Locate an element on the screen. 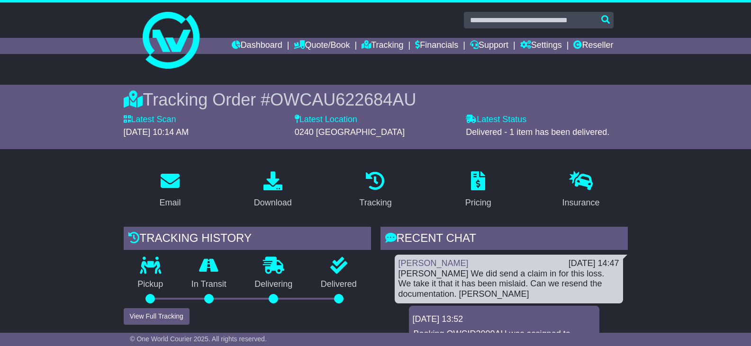 This screenshot has height=346, width=751. label: Latest Scan is located at coordinates (150, 120).